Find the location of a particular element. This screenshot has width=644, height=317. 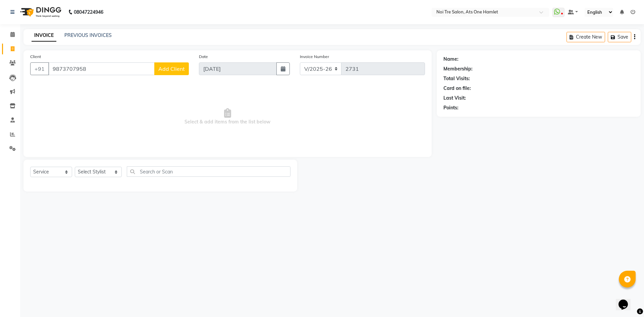

input: Search or Scan is located at coordinates (208, 171).